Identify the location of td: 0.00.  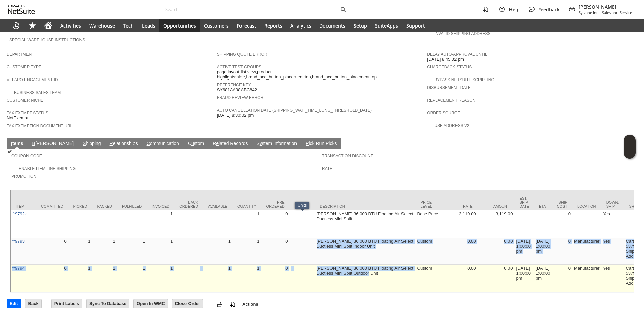
(496, 251).